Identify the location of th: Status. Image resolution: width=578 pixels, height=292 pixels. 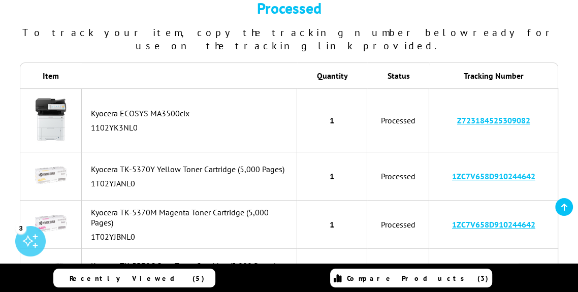
(398, 75).